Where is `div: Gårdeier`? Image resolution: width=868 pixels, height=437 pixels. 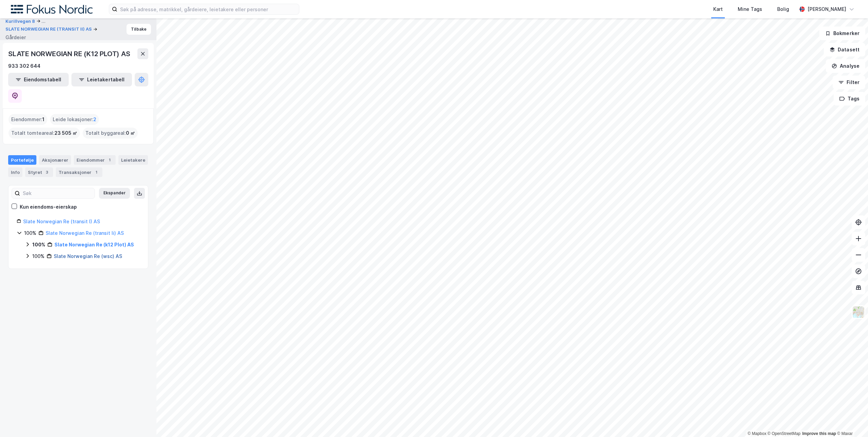 div: Gårdeier is located at coordinates (15, 38).